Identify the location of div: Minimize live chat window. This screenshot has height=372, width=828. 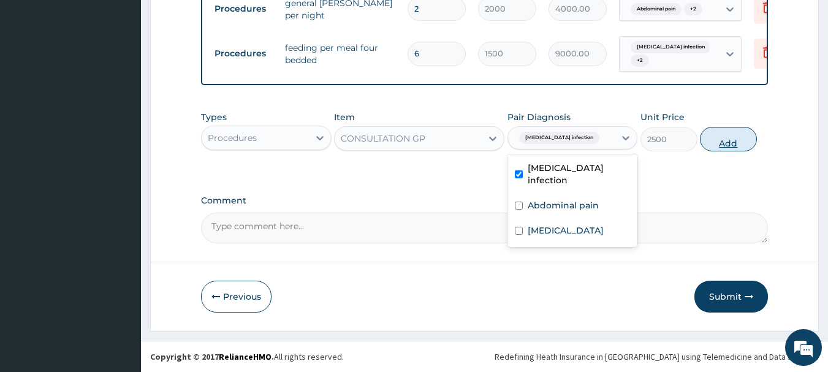
(216, 21).